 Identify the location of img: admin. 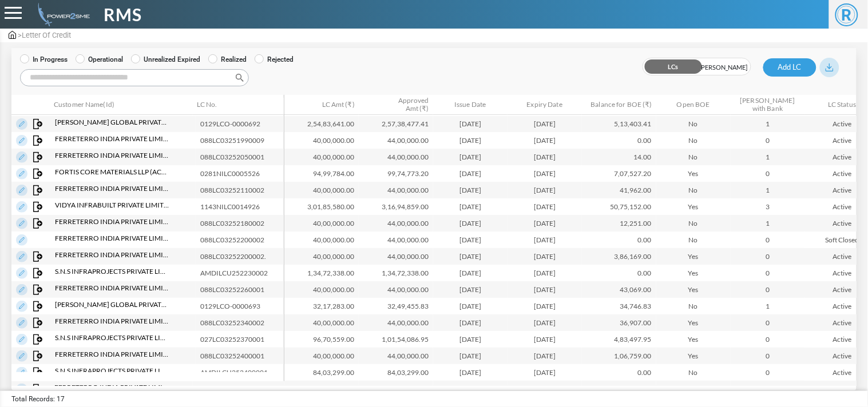
(12, 35).